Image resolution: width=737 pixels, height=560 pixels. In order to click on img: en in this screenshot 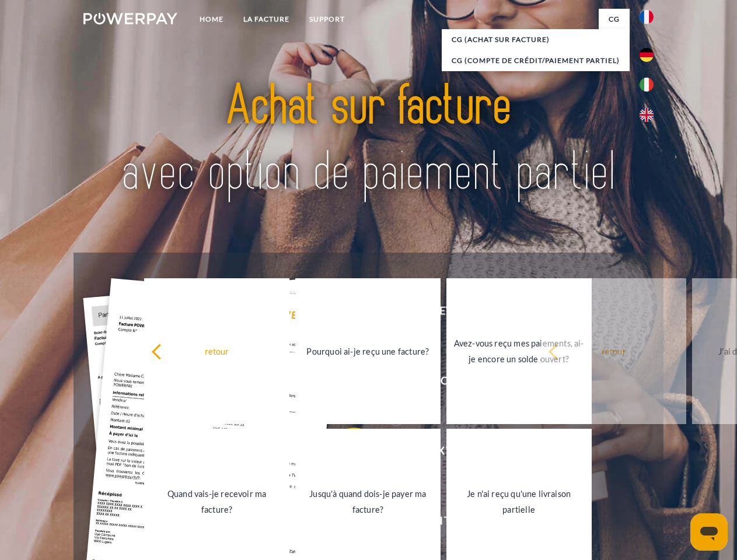, I will do `click(647, 115)`.